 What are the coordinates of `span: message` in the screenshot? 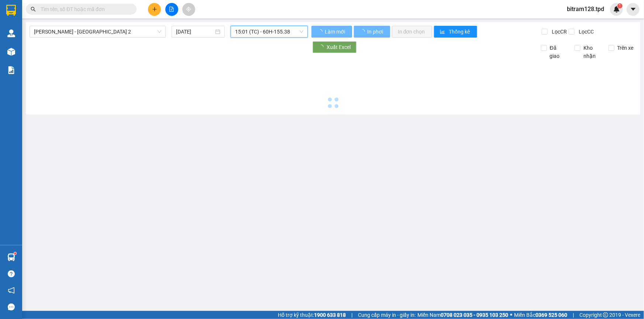 It's located at (11, 307).